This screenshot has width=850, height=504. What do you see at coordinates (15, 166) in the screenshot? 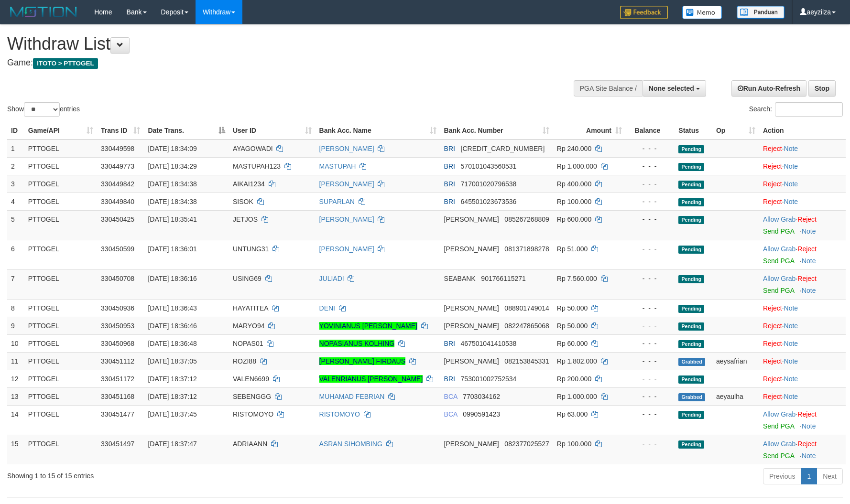
I see `td: 2` at bounding box center [15, 166].